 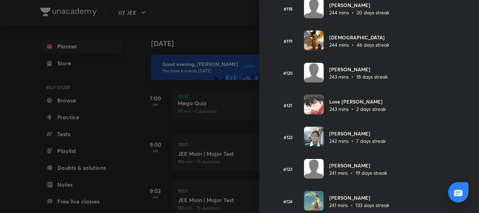 What do you see at coordinates (359, 77) in the screenshot?
I see `p: 243 mins • 18 days streak` at bounding box center [359, 77].